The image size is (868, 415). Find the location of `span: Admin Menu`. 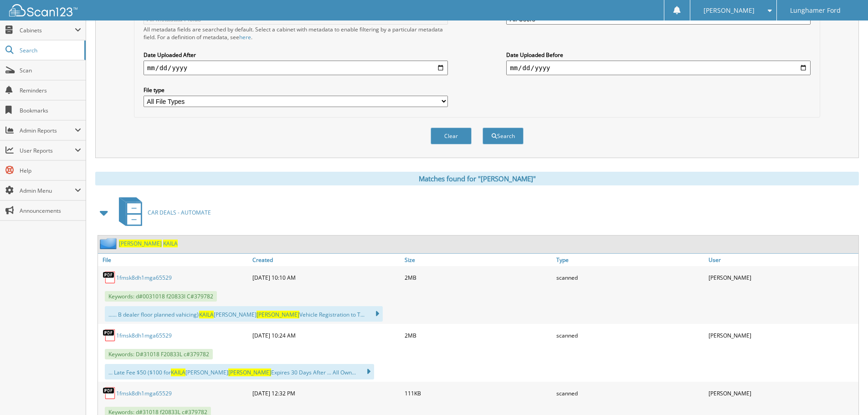

span: Admin Menu is located at coordinates (47, 191).